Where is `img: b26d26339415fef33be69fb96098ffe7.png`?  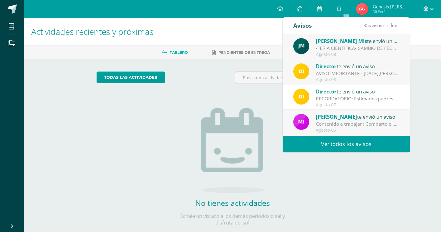
img: b26d26339415fef33be69fb96098ffe7.png is located at coordinates (362, 9).